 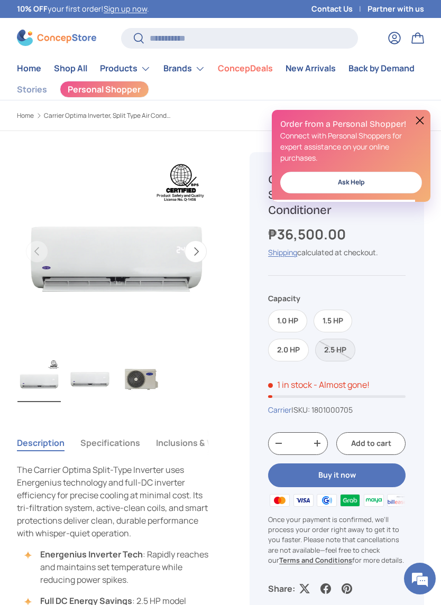 I want to click on a: Ask Help, so click(x=351, y=182).